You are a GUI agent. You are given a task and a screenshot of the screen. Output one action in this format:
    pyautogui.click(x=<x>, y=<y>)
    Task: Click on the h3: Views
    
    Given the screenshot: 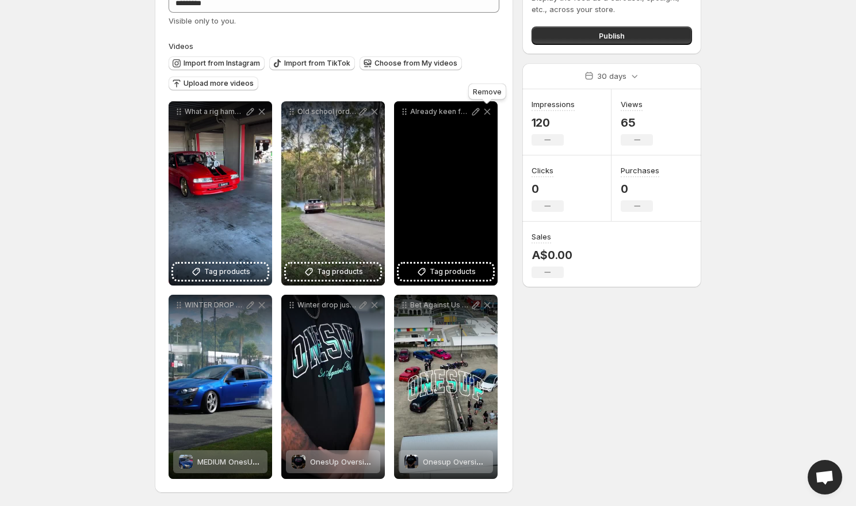 What is the action you would take?
    pyautogui.click(x=631, y=104)
    